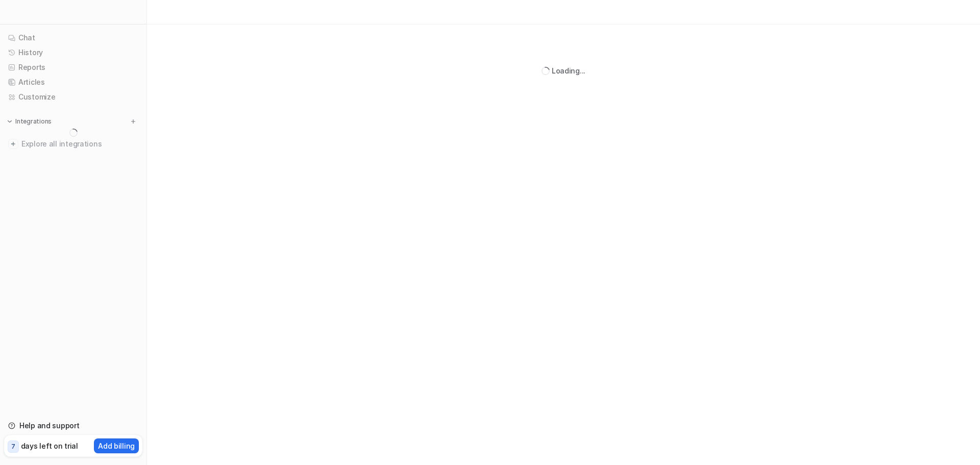 The width and height of the screenshot is (980, 465). I want to click on p: days left on trial, so click(50, 446).